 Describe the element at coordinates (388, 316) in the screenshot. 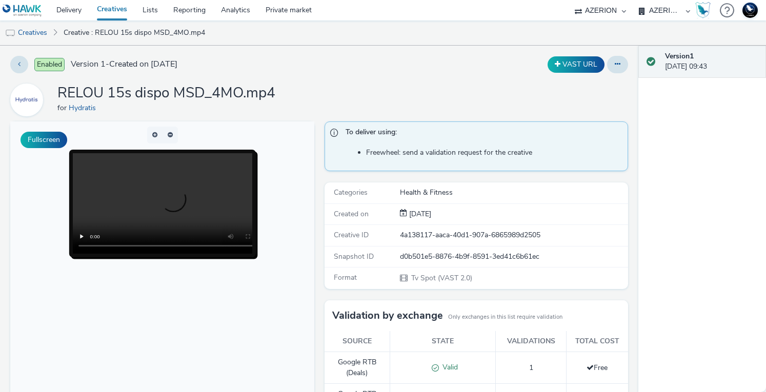

I see `h3: Validation by exchange` at that location.